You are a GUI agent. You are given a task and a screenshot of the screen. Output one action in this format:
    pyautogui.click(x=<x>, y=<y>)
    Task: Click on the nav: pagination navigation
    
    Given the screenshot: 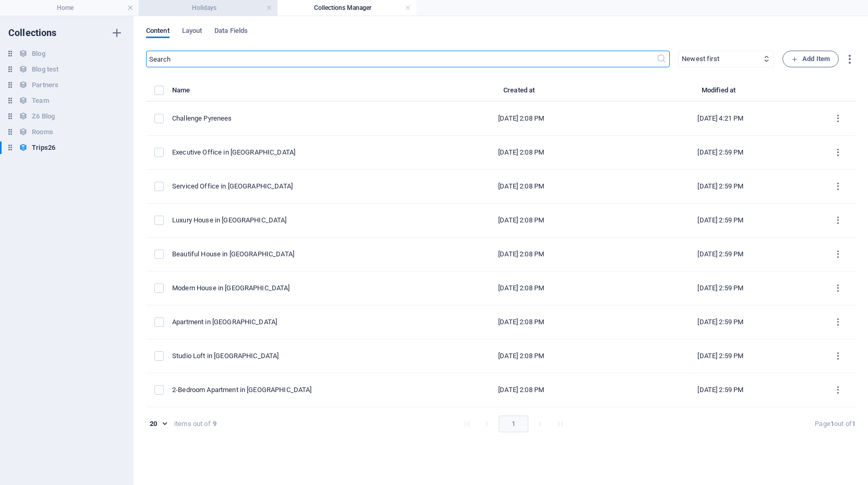 What is the action you would take?
    pyautogui.click(x=513, y=424)
    